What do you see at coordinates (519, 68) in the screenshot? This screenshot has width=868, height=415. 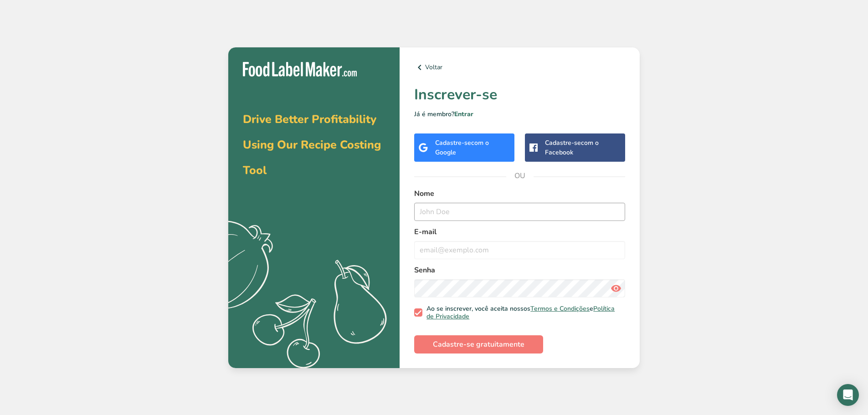 I see `a: Voltar` at bounding box center [519, 68].